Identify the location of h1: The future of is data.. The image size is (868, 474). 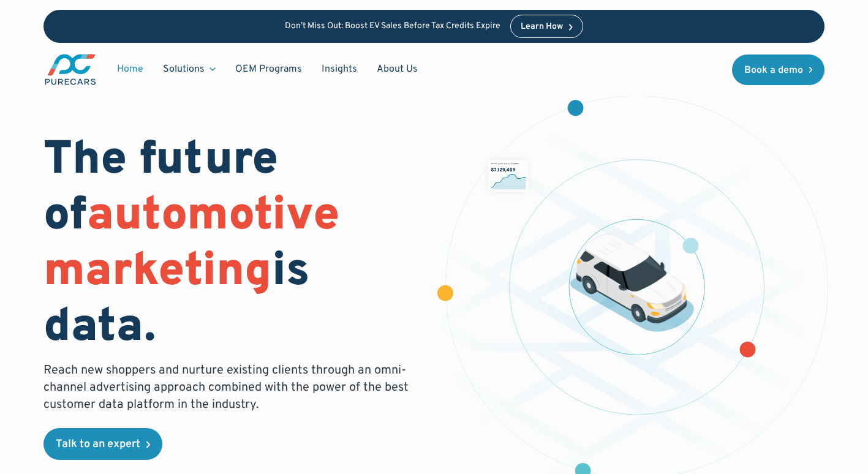
(232, 245).